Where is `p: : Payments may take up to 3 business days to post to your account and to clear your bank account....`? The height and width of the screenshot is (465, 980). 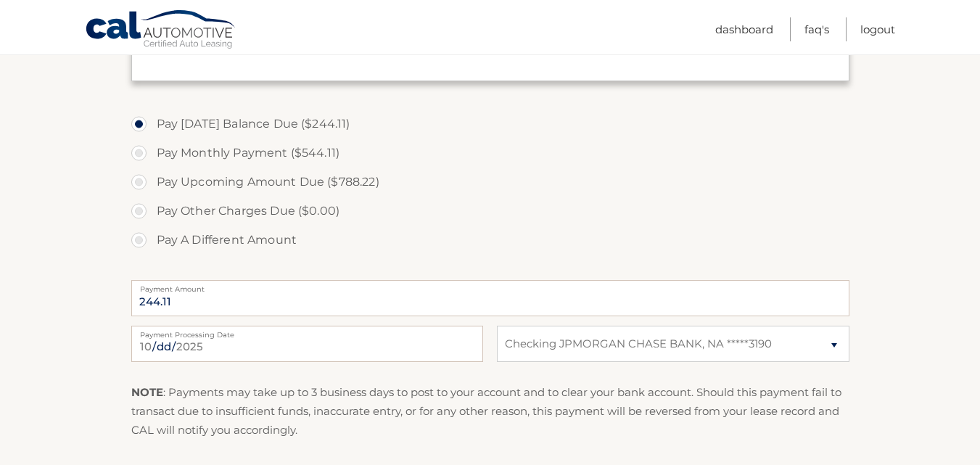
p: : Payments may take up to 3 business days to post to your account and to clear your bank account.... is located at coordinates (490, 411).